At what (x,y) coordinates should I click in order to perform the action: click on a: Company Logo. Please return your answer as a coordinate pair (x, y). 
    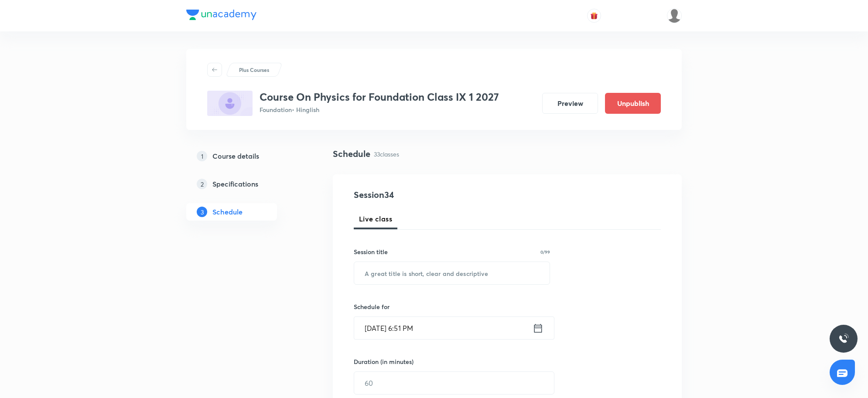
    Looking at the image, I should click on (221, 15).